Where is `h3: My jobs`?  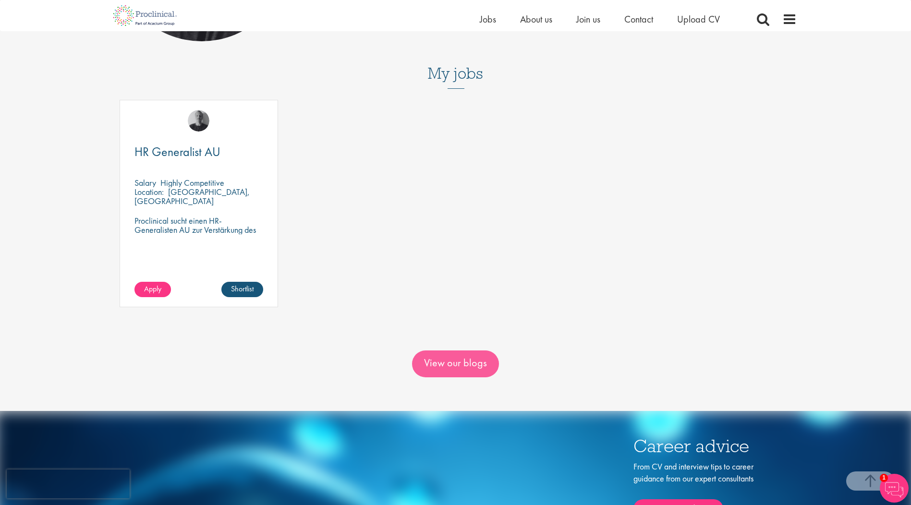 h3: My jobs is located at coordinates (456, 73).